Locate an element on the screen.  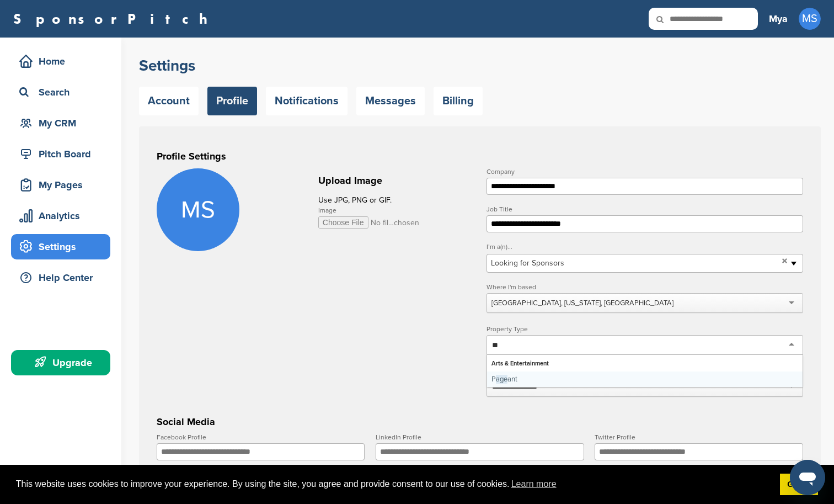
div: P ant is located at coordinates (645, 379).